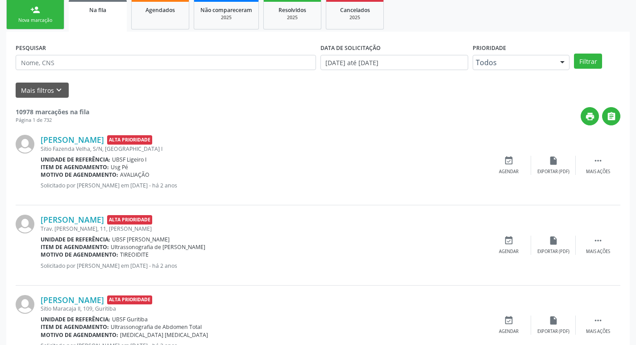  What do you see at coordinates (98, 10) in the screenshot?
I see `span: Na fila` at bounding box center [98, 10].